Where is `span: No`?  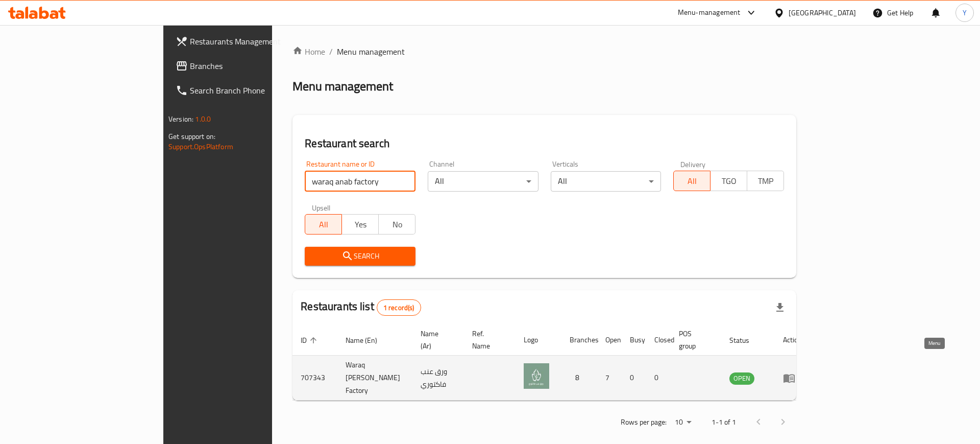
span: No is located at coordinates (397, 225).